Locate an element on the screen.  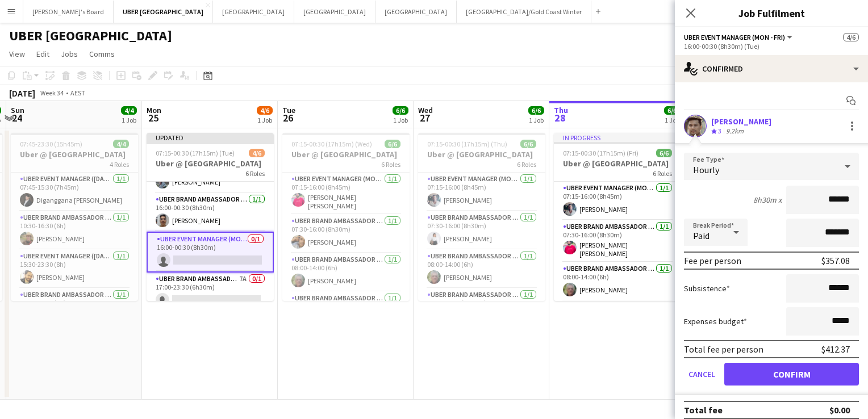
span: Mon is located at coordinates (154, 110).